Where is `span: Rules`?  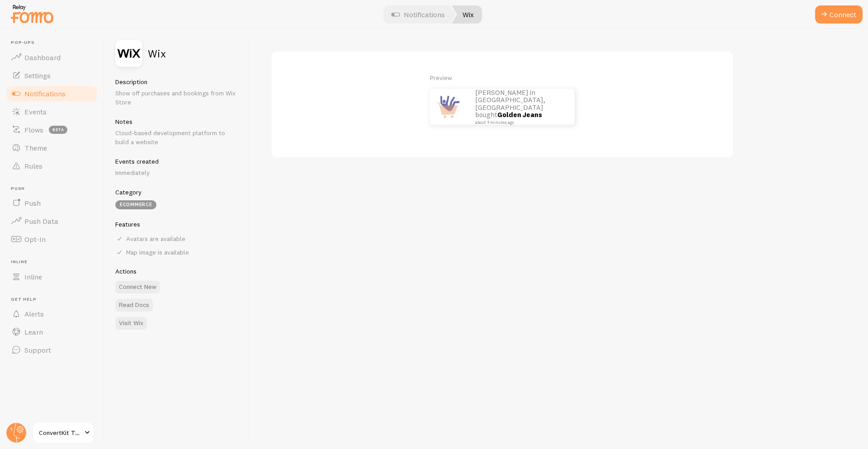 span: Rules is located at coordinates (34, 166).